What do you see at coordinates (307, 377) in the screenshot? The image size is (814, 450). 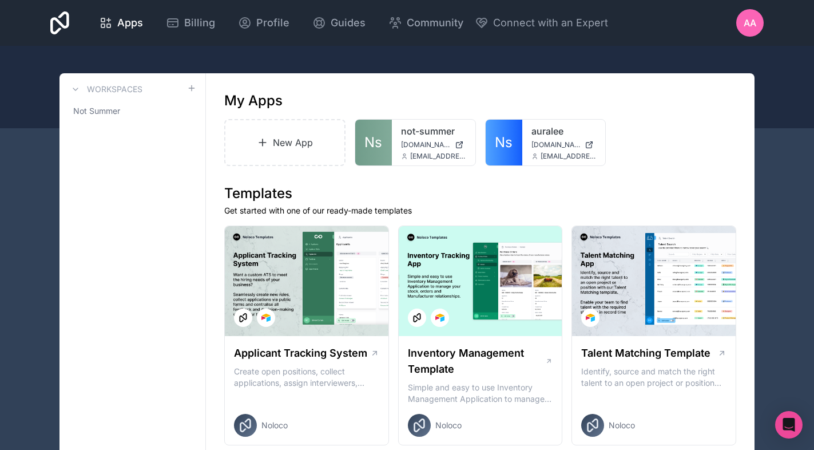 I see `p: Create open positions, collect applications, assign interviewers, centralise candidate feedback a...` at bounding box center [307, 377].